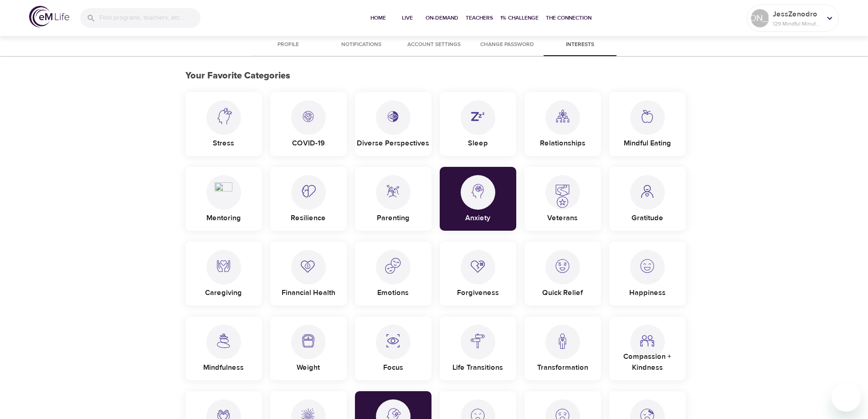 The height and width of the screenshot is (419, 868). Describe the element at coordinates (392, 188) in the screenshot. I see `img: EM_icons-17.svg` at that location.